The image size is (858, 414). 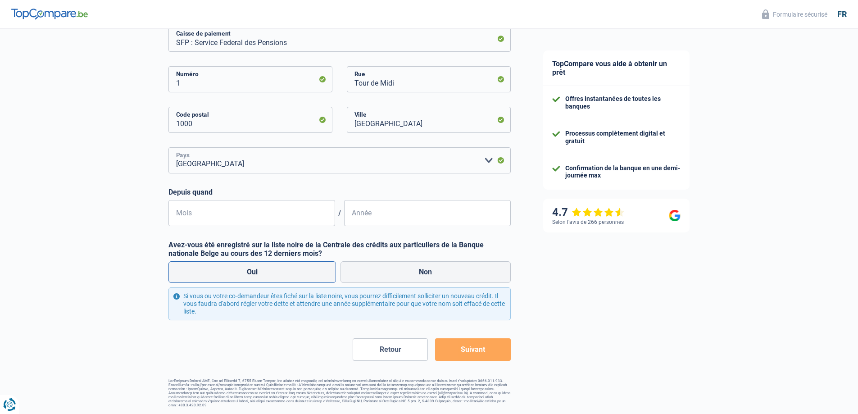 I want to click on input: AAAA, so click(x=428, y=213).